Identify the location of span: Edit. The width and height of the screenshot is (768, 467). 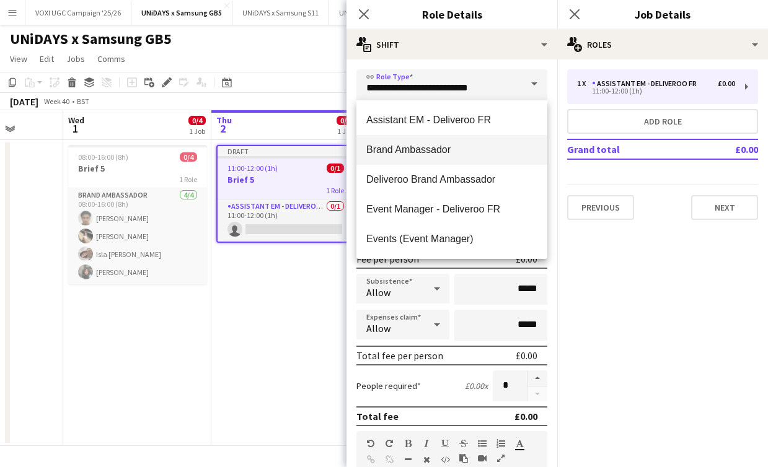
(46, 59).